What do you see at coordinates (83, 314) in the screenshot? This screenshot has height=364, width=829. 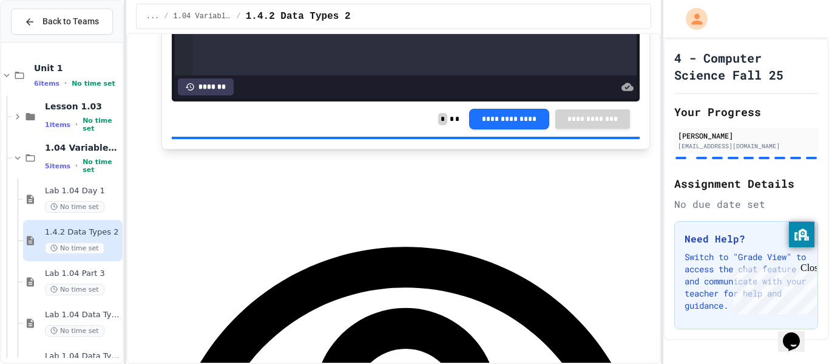 I see `span: Lab 1.04 Data Types Part 4` at bounding box center [83, 314].